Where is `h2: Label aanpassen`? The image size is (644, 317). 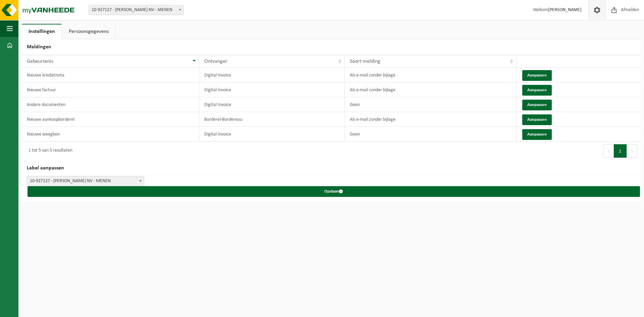
h2: Label aanpassen is located at coordinates (331, 168).